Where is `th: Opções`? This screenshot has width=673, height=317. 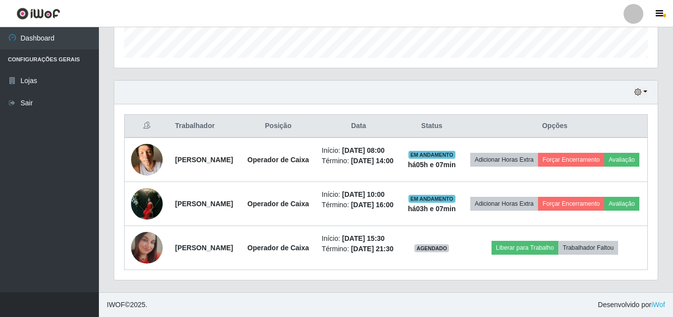 th: Opções is located at coordinates (555, 126).